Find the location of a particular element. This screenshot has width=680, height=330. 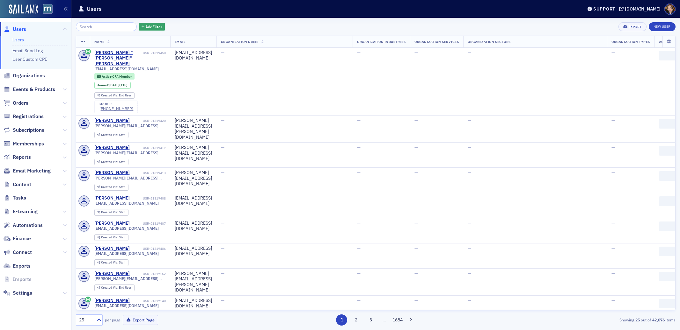

div: USR-21317162 is located at coordinates (148, 274).